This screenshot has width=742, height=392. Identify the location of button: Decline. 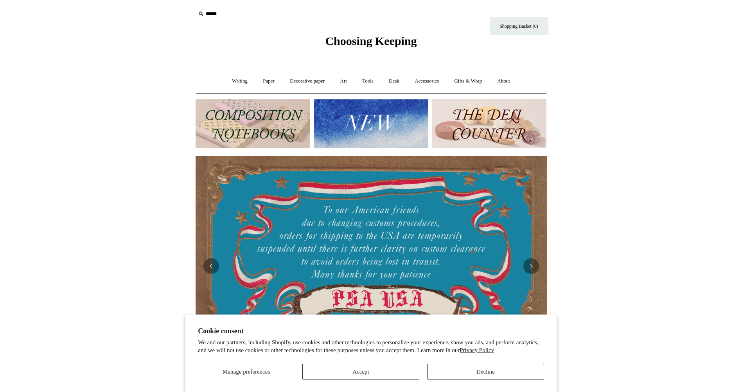
(485, 372).